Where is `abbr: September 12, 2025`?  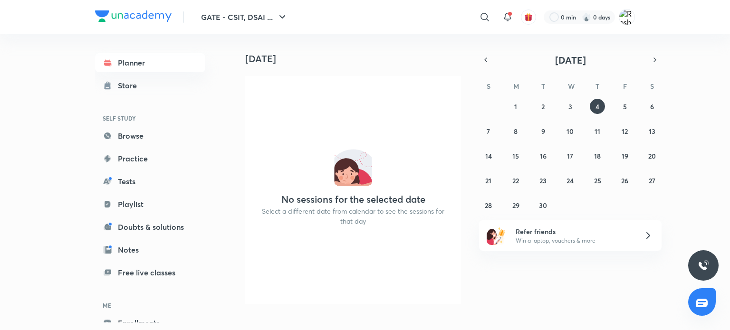 abbr: September 12, 2025 is located at coordinates (625, 131).